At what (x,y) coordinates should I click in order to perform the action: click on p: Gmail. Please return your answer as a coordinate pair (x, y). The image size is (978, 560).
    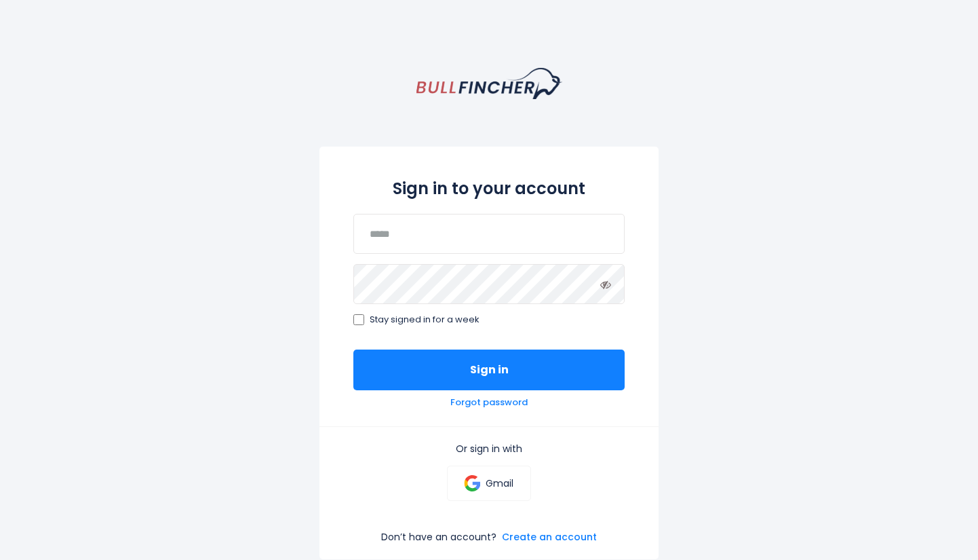
    Looking at the image, I should click on (499, 483).